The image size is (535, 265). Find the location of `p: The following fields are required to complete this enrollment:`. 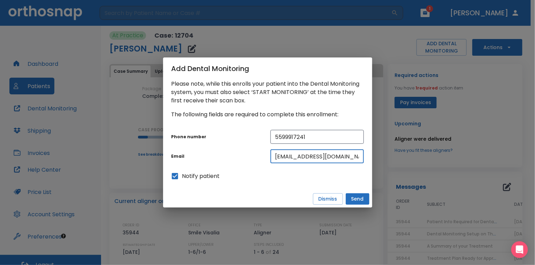

p: The following fields are required to complete this enrollment: is located at coordinates (268, 115).